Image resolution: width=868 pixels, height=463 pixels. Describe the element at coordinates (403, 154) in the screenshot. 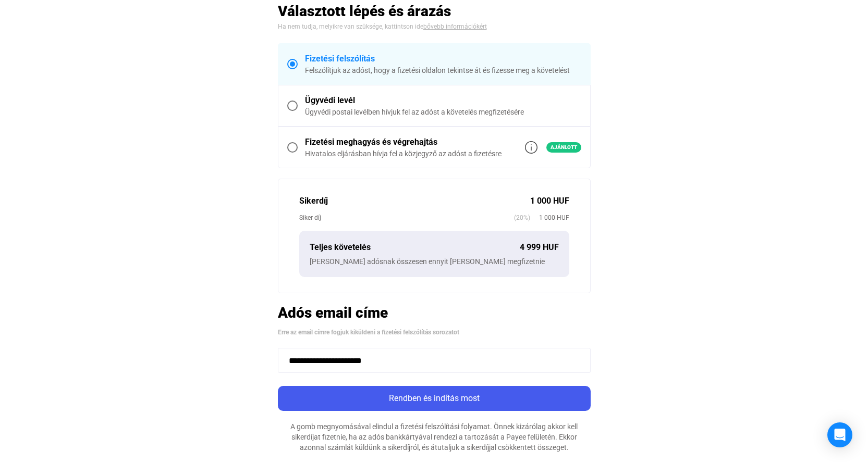

I see `div: Hivatalos eljárásban hívja fel a közjegyző az adóst a fizetésre` at that location.